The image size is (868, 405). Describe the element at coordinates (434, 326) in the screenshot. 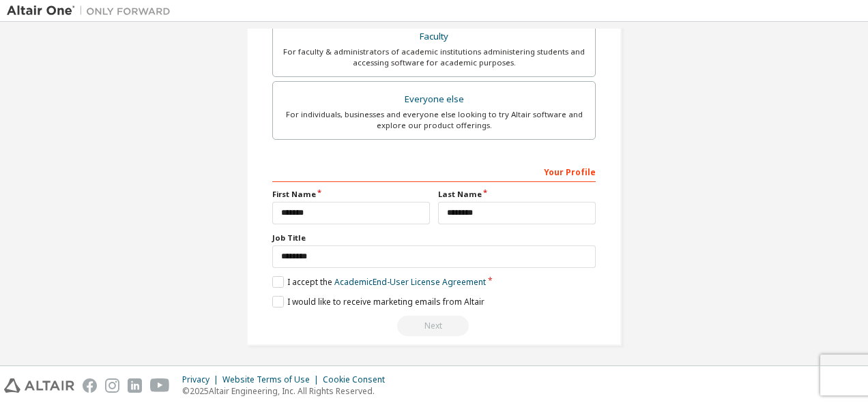

I see `div: Read and acccept EULA to continue` at that location.